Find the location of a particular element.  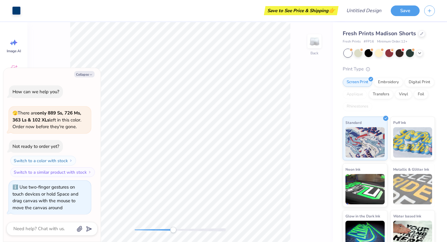

span: Glow in the Dark Ink is located at coordinates (363, 216).